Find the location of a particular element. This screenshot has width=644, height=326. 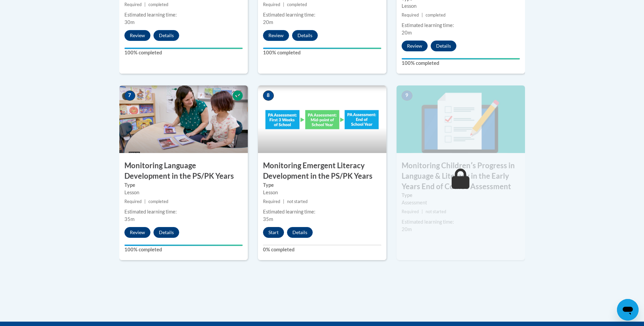

span: 30m is located at coordinates (130, 22).